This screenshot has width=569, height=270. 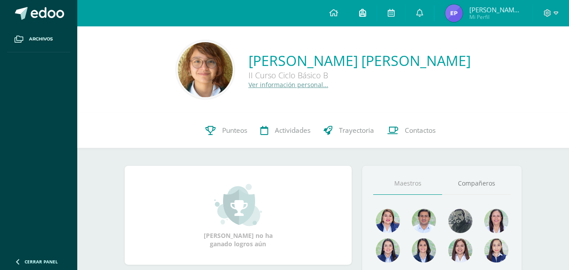 What do you see at coordinates (360, 75) in the screenshot?
I see `div: II Curso Ciclo Básico B` at bounding box center [360, 75].